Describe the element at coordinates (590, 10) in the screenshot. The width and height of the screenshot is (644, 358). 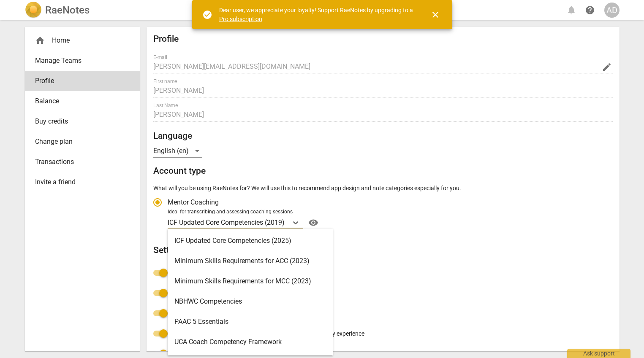
I see `span: help` at that location.